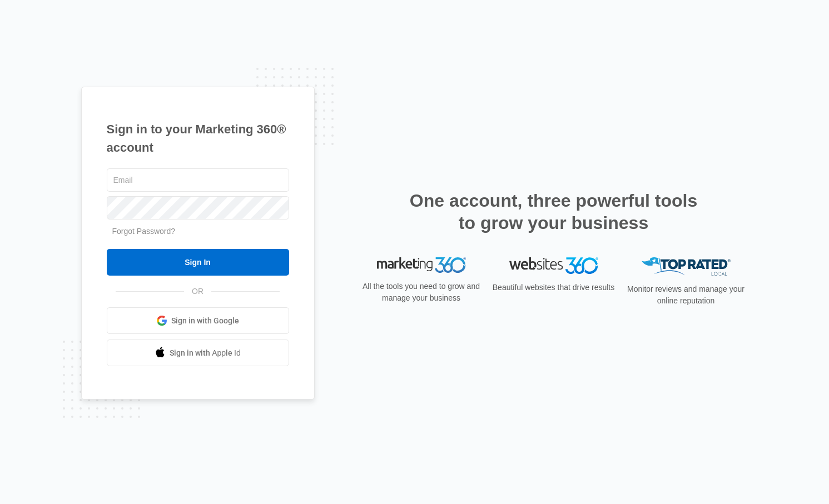 The height and width of the screenshot is (504, 829). What do you see at coordinates (198, 353) in the screenshot?
I see `a: Sign in with Apple Id` at bounding box center [198, 353].